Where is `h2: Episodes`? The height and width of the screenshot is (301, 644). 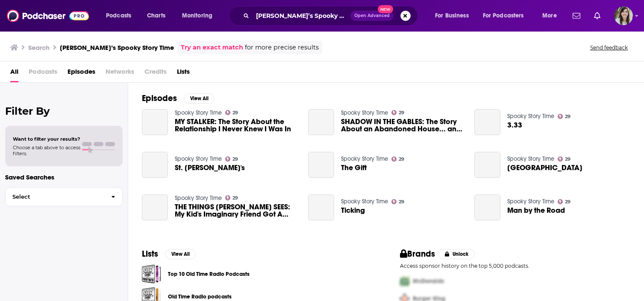
h2: Episodes is located at coordinates (159, 98).